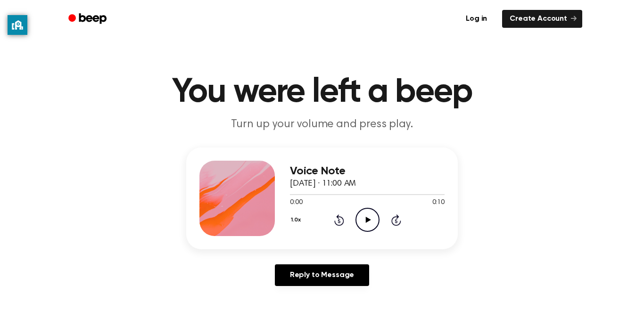 This screenshot has height=335, width=644. I want to click on button: privacy banner, so click(17, 25).